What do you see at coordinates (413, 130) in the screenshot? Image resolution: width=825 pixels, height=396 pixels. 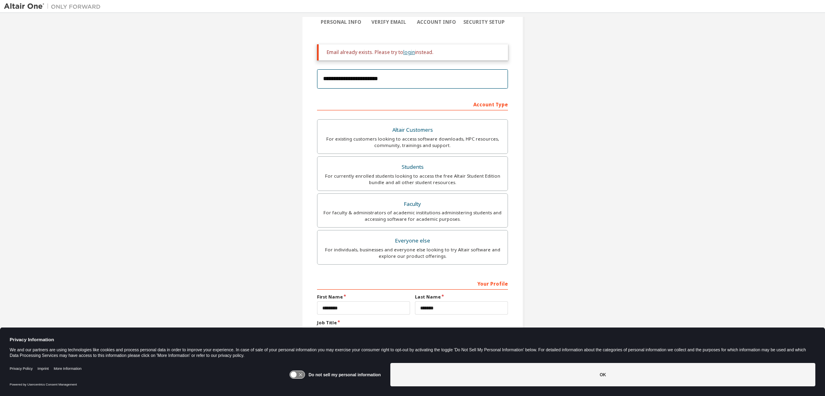 I see `div: Altair Customers` at bounding box center [413, 130].